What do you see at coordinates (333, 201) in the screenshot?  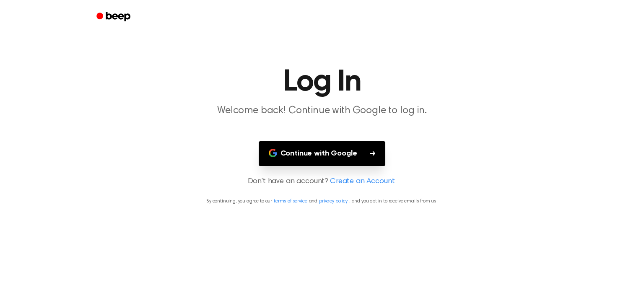 I see `a: privacy policy` at bounding box center [333, 201].